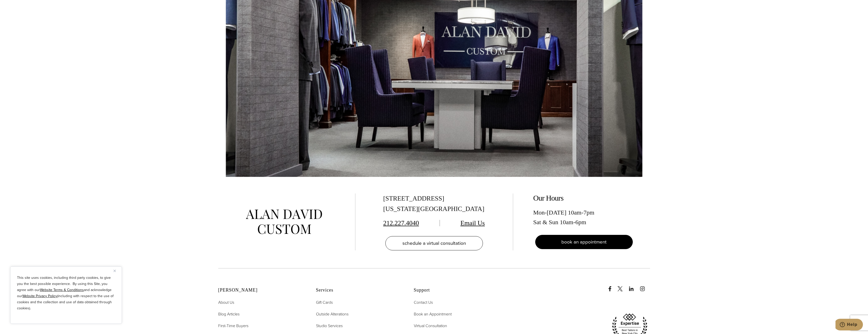 The width and height of the screenshot is (868, 334). What do you see at coordinates (430, 326) in the screenshot?
I see `span: Virtual Consultation` at bounding box center [430, 326].